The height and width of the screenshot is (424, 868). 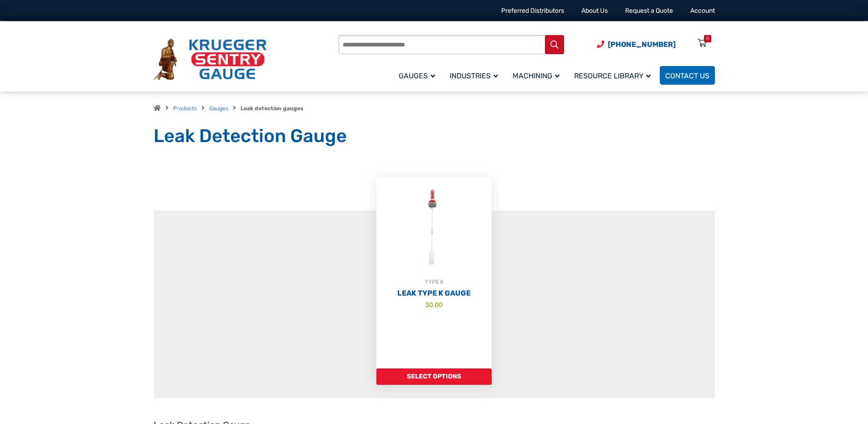 I want to click on a: About Us, so click(x=595, y=10).